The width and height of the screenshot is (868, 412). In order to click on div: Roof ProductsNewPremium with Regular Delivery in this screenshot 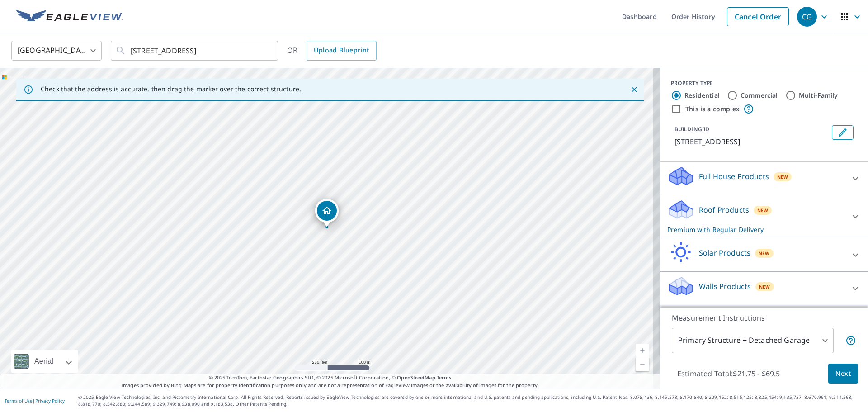, I will do `click(764, 216)`.